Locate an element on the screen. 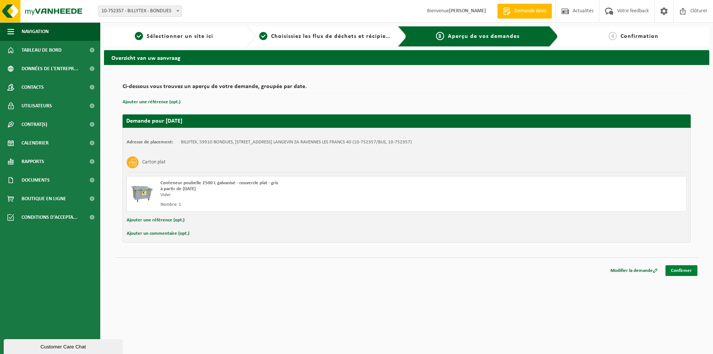 This screenshot has width=713, height=354. span: Rapports is located at coordinates (33, 162).